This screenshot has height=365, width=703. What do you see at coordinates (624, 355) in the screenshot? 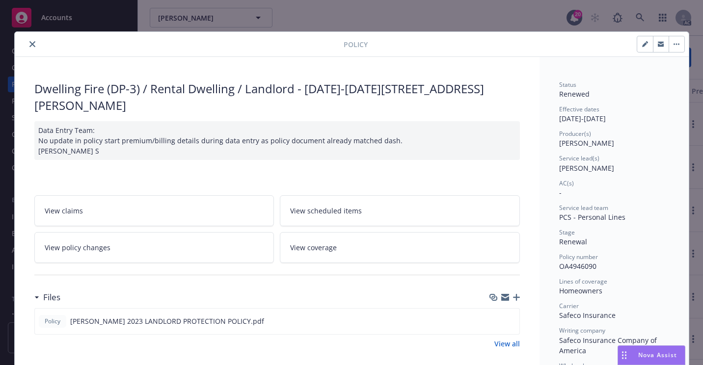
I see `div: Drag to move` at bounding box center [624, 355].